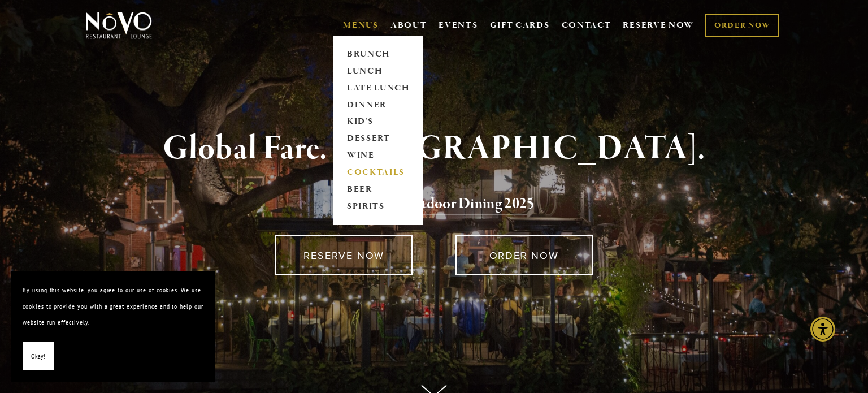 This screenshot has width=868, height=393. What do you see at coordinates (409, 25) in the screenshot?
I see `a: ABOUT` at bounding box center [409, 25].